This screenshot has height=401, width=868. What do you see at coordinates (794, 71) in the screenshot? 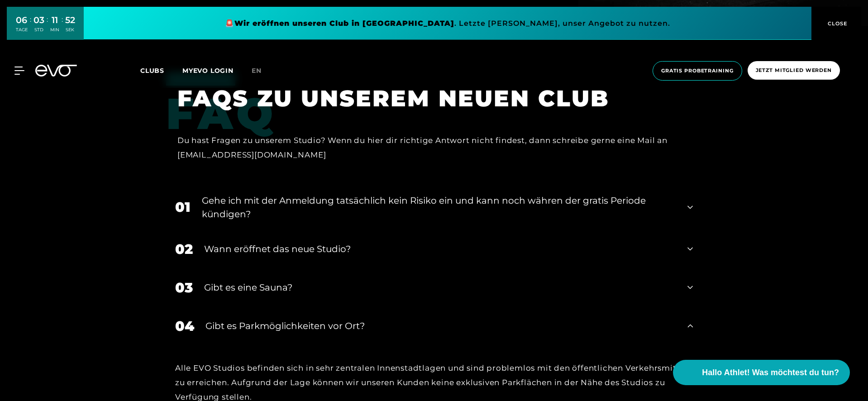
I see `a: Jetzt Mitglied werden` at bounding box center [794, 71].